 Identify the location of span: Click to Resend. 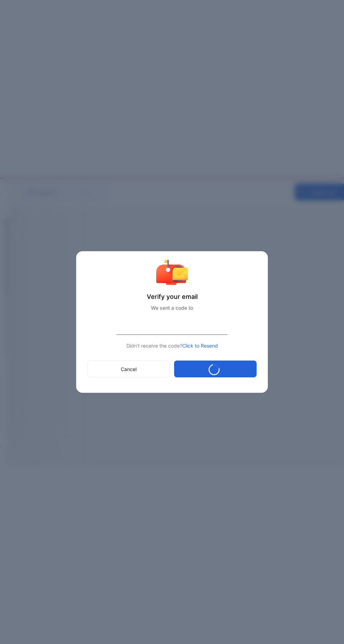
(200, 345).